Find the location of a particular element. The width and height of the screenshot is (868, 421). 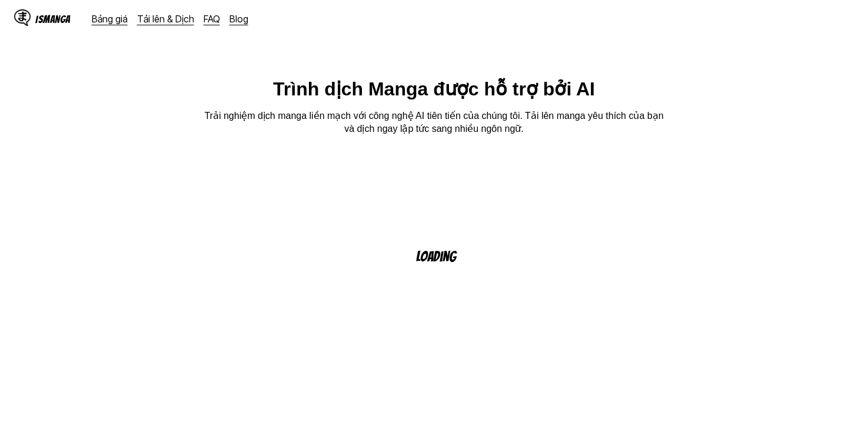

p: Loading is located at coordinates (444, 256).